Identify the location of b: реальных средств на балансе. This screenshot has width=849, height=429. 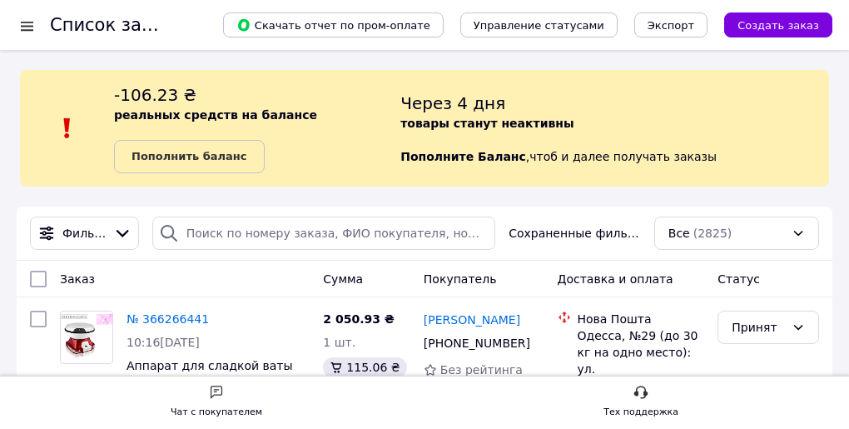
(216, 115).